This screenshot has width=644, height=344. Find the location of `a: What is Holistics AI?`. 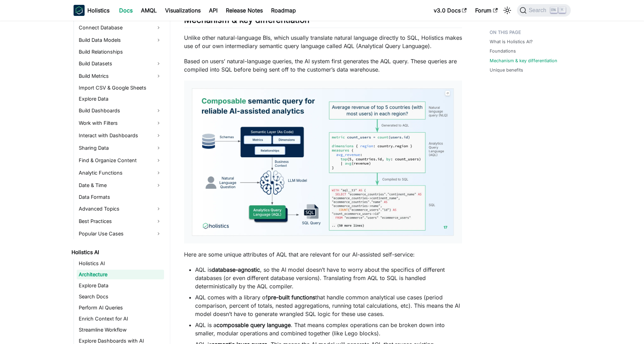

a: What is Holistics AI? is located at coordinates (511, 41).